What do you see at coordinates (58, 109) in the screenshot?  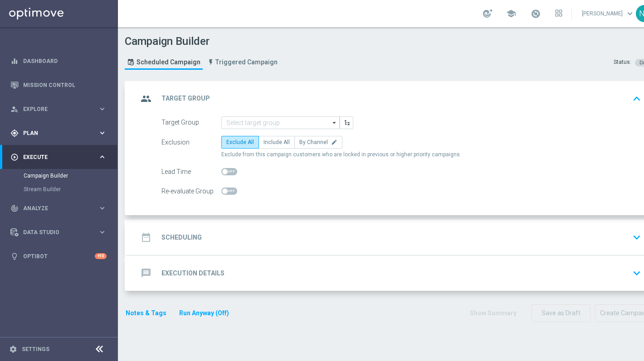 I see `button: person_search Explore keyboard_arrow_right` at bounding box center [58, 109].